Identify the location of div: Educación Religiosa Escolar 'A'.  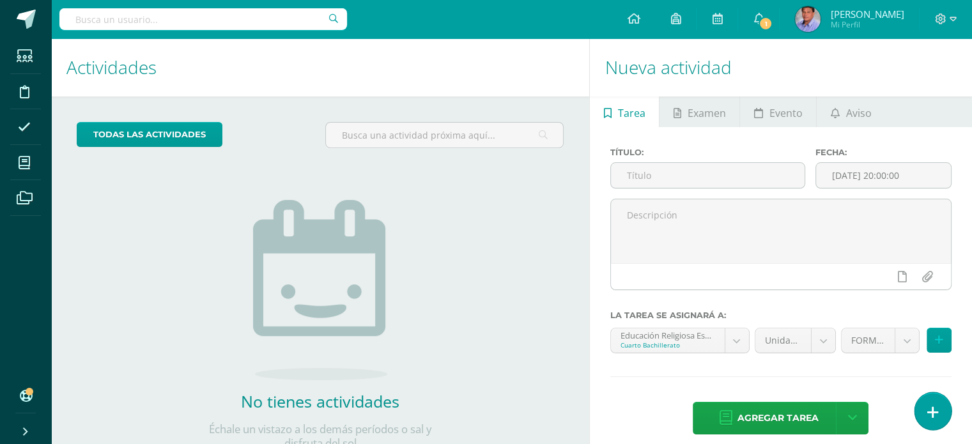
(668, 334).